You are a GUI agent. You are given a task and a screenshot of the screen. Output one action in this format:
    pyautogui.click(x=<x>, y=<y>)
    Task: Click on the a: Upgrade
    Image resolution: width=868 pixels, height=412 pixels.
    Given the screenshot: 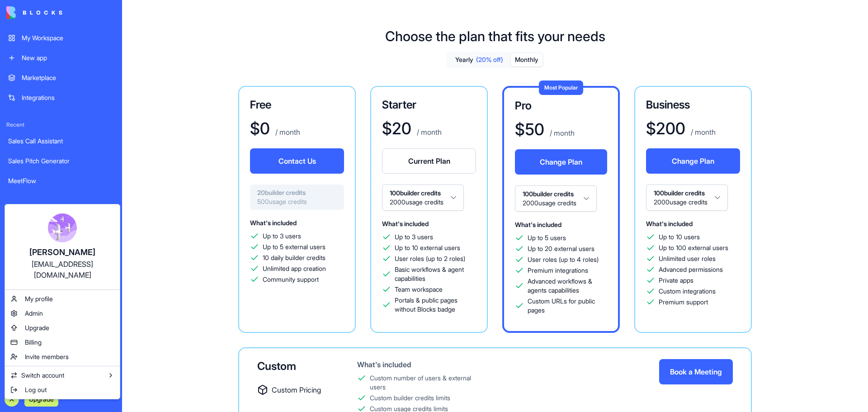 What is the action you would take?
    pyautogui.click(x=63, y=328)
    